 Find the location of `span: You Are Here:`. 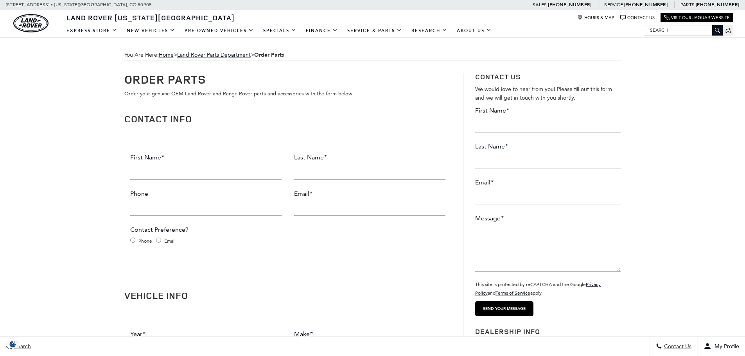

span: You Are Here: is located at coordinates (373, 55).